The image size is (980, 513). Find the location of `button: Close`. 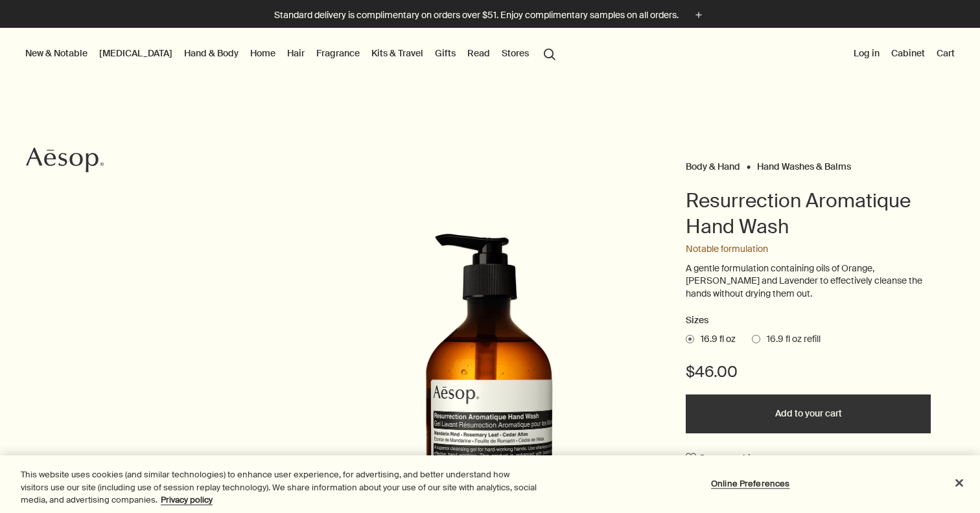

button: Close is located at coordinates (959, 483).